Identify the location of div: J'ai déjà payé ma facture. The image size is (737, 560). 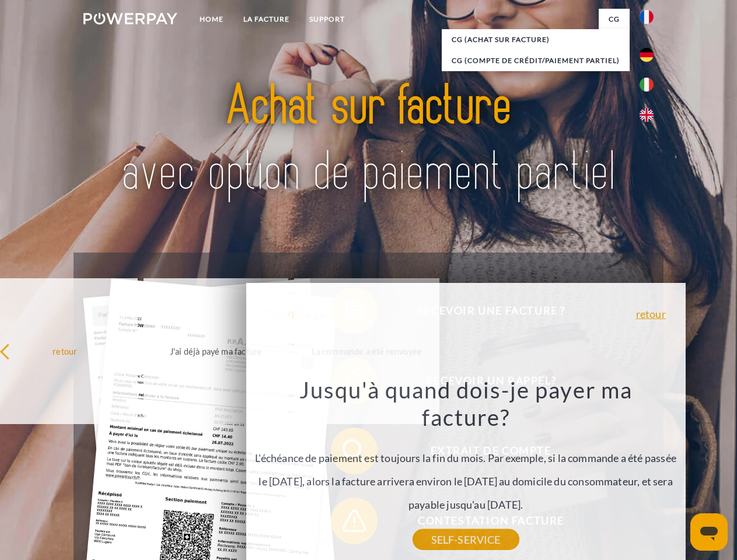
(216, 350).